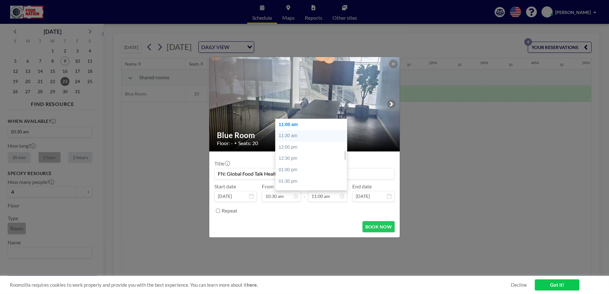  Describe the element at coordinates (222, 164) in the screenshot. I see `label: Title` at that location.